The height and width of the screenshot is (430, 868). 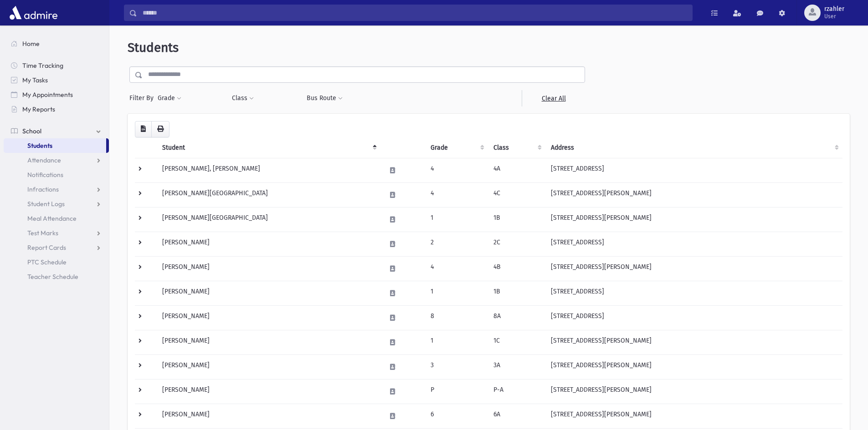 What do you see at coordinates (517, 195) in the screenshot?
I see `td: 4C` at bounding box center [517, 195].